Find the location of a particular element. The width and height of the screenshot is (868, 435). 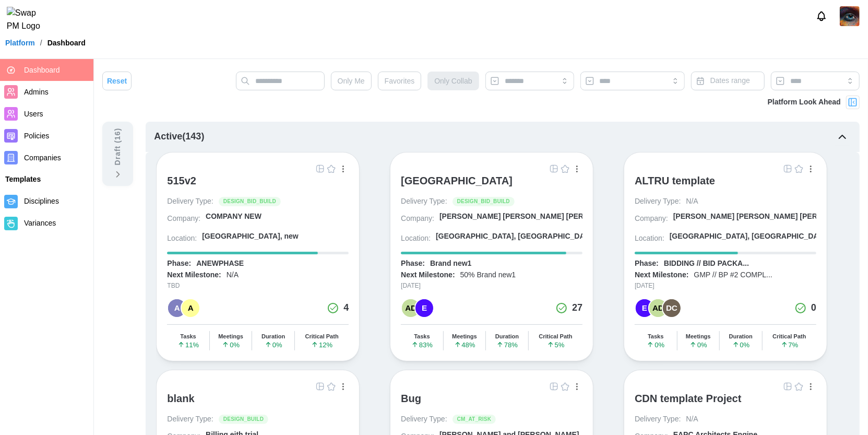

button: Reset is located at coordinates (117, 81).